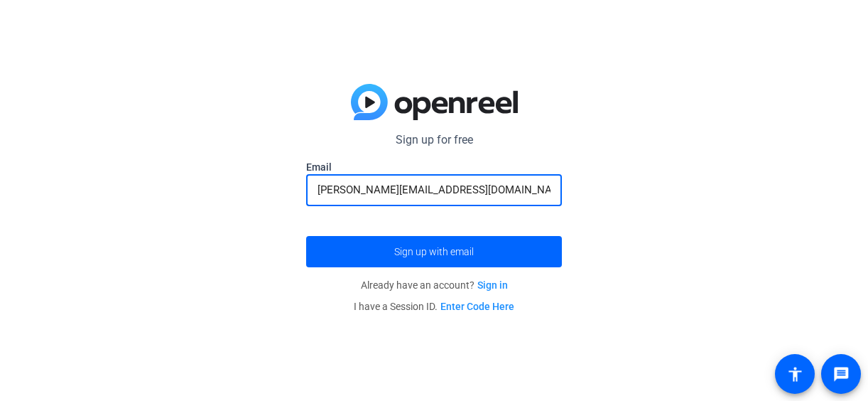 The height and width of the screenshot is (401, 868). Describe the element at coordinates (841, 374) in the screenshot. I see `mat-icon: message` at that location.